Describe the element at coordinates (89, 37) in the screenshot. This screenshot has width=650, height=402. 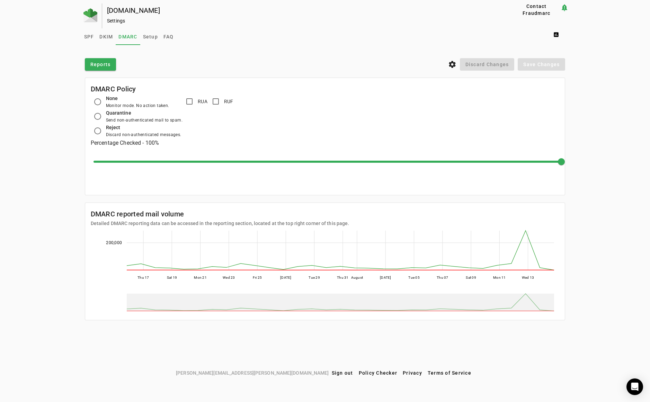
I see `span: SPF` at that location.